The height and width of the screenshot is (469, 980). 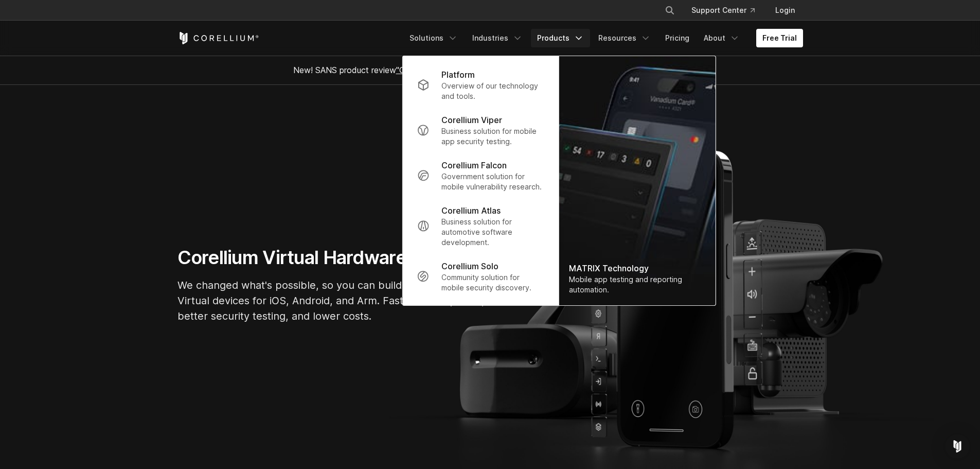 What do you see at coordinates (492, 232) in the screenshot?
I see `p: Business solution for automotive software development.` at bounding box center [492, 232].